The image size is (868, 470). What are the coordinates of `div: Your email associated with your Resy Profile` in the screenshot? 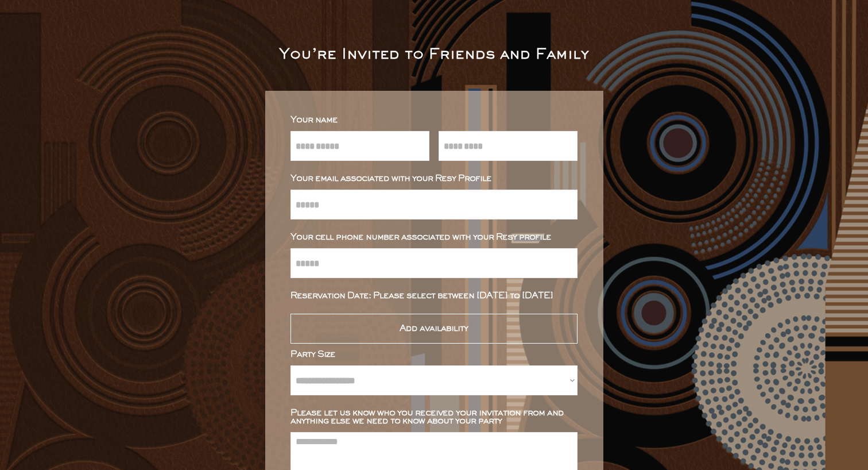 It's located at (434, 179).